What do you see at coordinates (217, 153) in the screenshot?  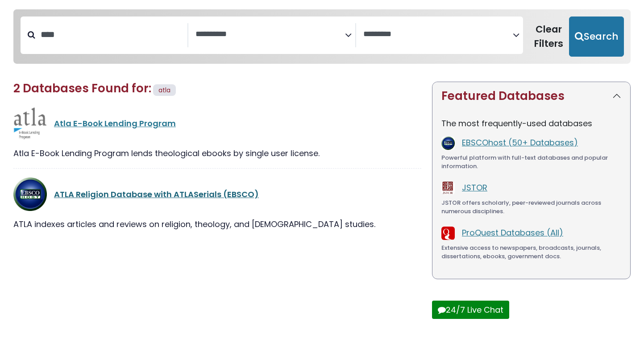 I see `div: Atla E-Book Lending Program lends theological ebooks by single user license.` at bounding box center [217, 153].